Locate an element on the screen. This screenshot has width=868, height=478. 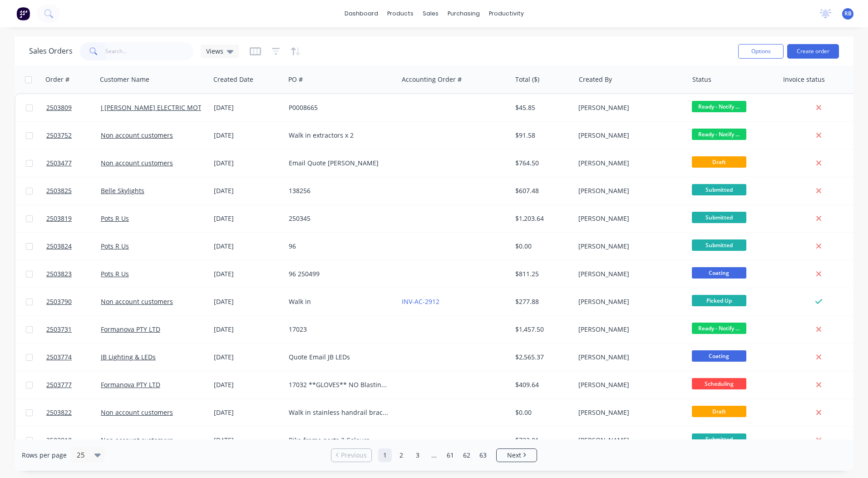
div: $2,565.37 is located at coordinates (542, 357).